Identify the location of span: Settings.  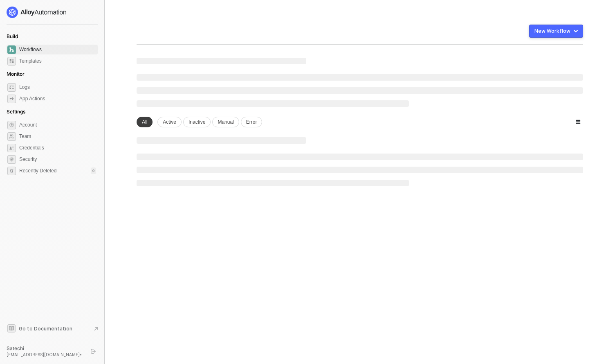
(16, 111).